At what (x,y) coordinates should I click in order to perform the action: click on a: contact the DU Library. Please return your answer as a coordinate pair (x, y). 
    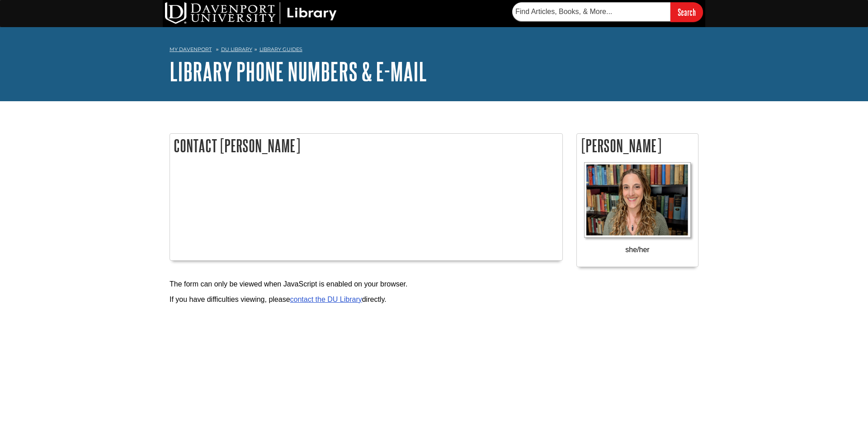
    Looking at the image, I should click on (326, 299).